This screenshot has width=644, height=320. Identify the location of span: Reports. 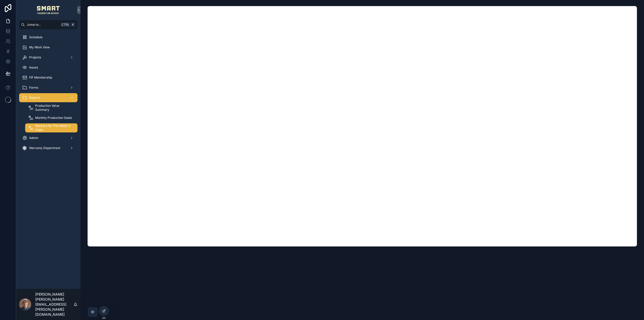
(35, 98).